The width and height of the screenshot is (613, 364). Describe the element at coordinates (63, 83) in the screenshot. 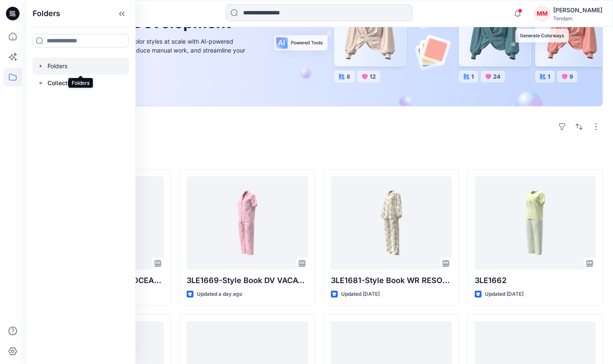

I see `p: Collections` at that location.